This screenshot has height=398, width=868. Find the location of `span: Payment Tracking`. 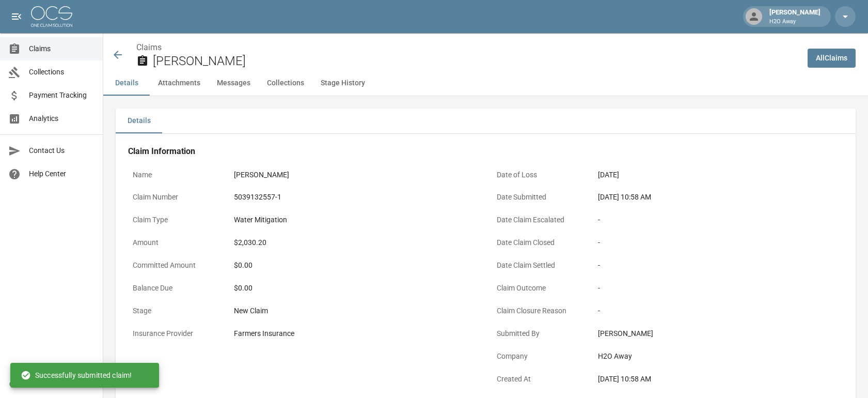

span: Payment Tracking is located at coordinates (61, 95).